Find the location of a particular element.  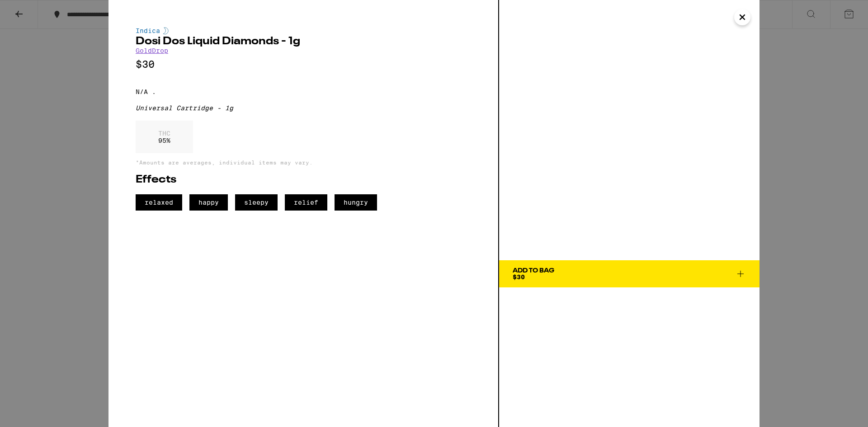

a: GoldDrop is located at coordinates (152, 51).